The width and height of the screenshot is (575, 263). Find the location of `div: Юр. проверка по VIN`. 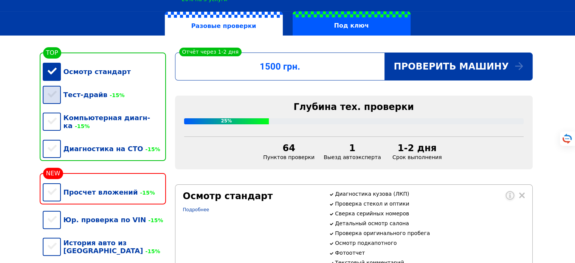

div: Юр. проверка по VIN is located at coordinates (104, 220).